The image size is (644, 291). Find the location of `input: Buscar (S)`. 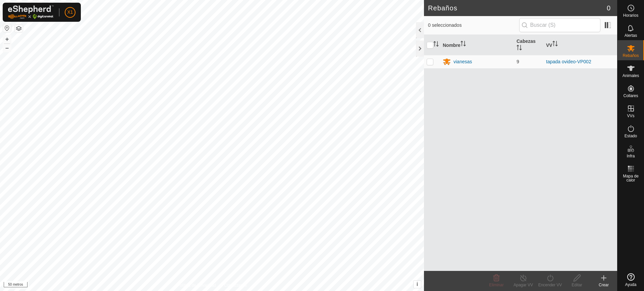

input: Buscar (S) is located at coordinates (559, 25).